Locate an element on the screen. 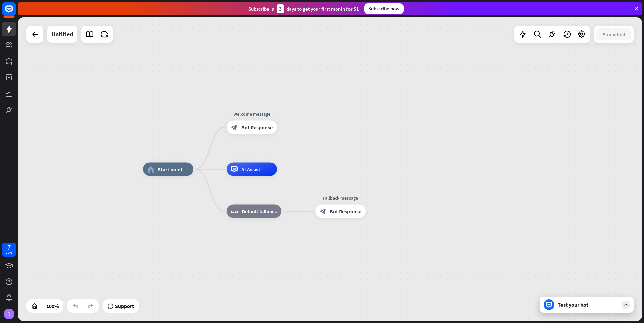 The width and height of the screenshot is (644, 323). div: 100% is located at coordinates (52, 306).